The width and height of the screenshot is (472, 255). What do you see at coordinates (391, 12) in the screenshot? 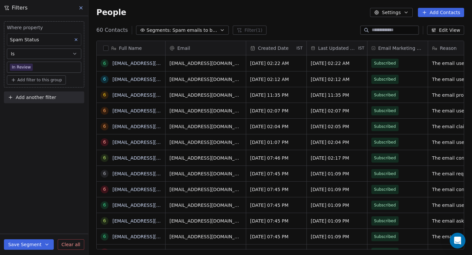
I see `button: Settings` at bounding box center [391, 12].